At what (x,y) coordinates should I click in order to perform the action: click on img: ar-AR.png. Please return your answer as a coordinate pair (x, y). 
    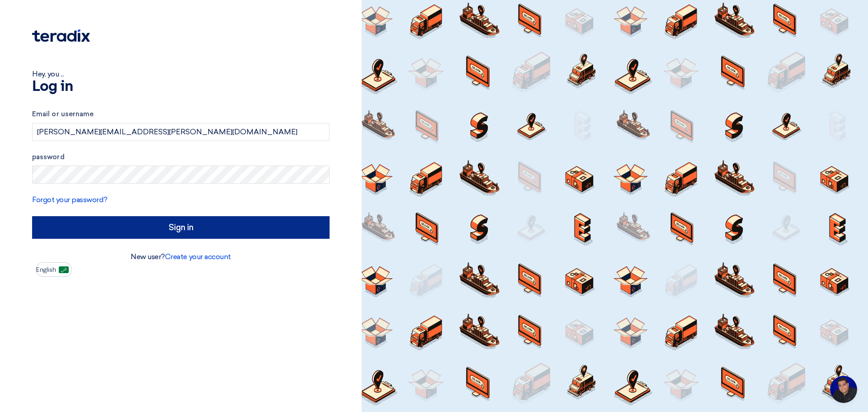
    Looking at the image, I should click on (64, 270).